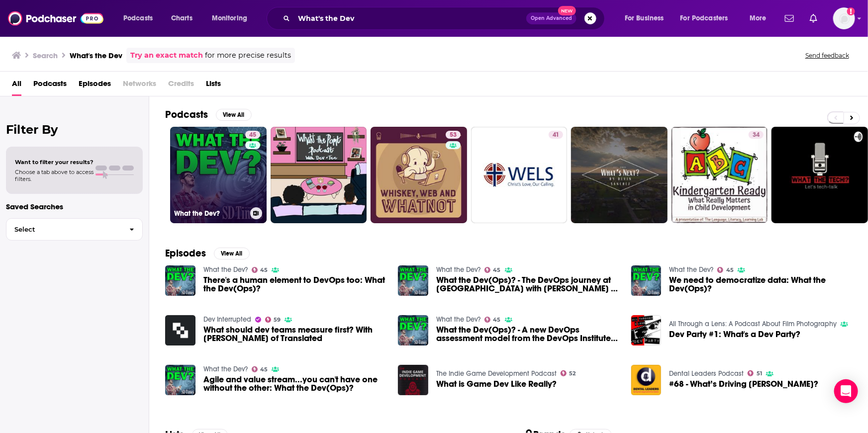  I want to click on button: Select, so click(74, 229).